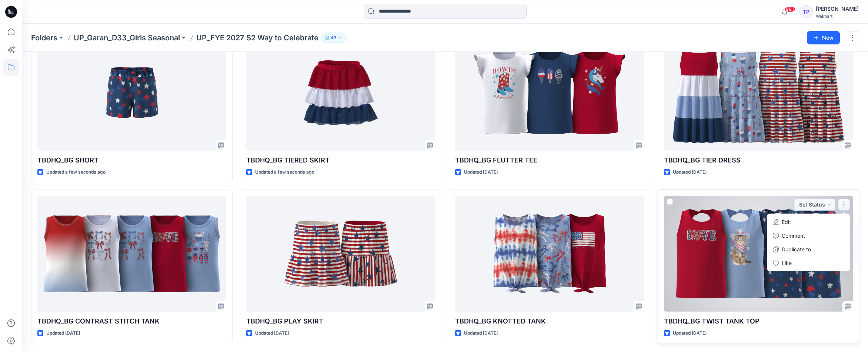 The height and width of the screenshot is (352, 868). Describe the element at coordinates (808, 222) in the screenshot. I see `a: Edit` at that location.